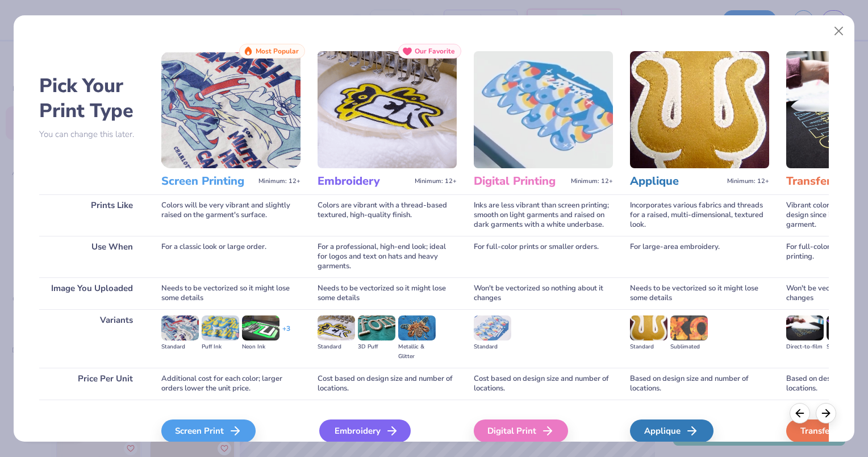  What do you see at coordinates (520, 181) in the screenshot?
I see `h3: Digital Printing` at bounding box center [520, 181].